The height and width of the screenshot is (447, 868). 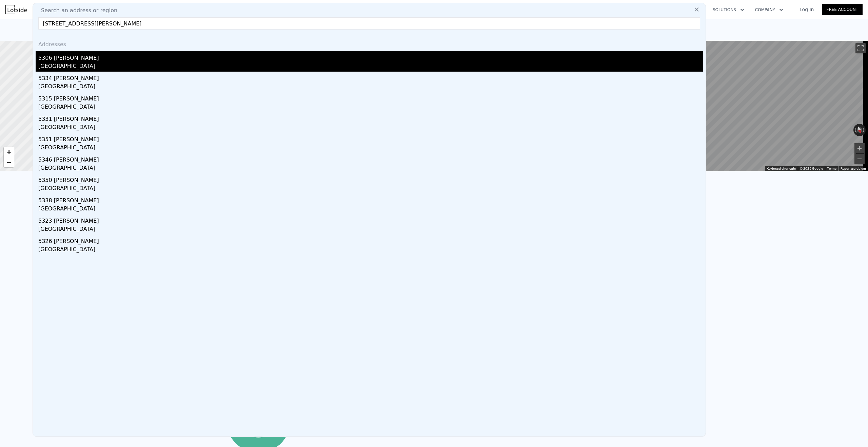 I want to click on a: Free Account, so click(x=843, y=10).